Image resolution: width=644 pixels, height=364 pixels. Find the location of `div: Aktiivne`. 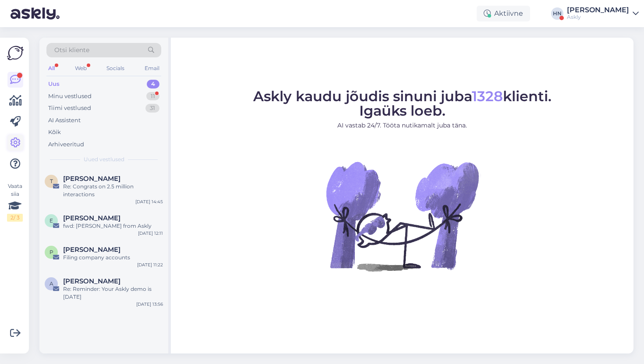

div: Aktiivne is located at coordinates (503, 14).